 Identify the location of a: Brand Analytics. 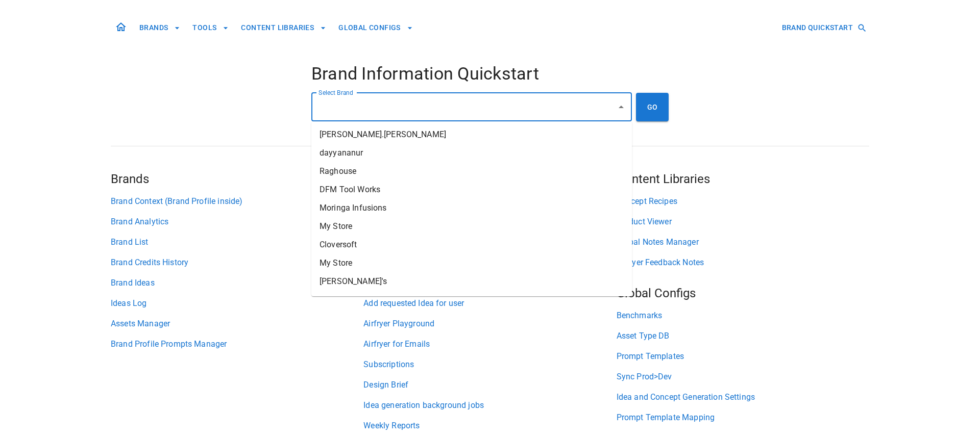
(237, 222).